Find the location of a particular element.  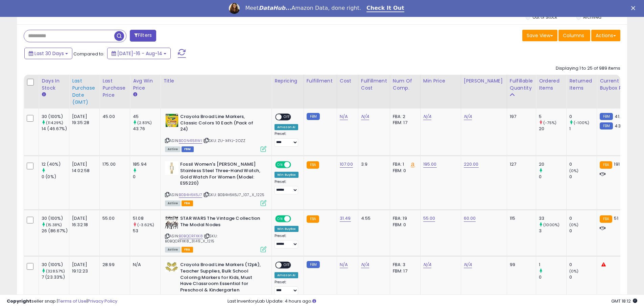

span: 2025-09-14 18:12 GMT is located at coordinates (624, 301).